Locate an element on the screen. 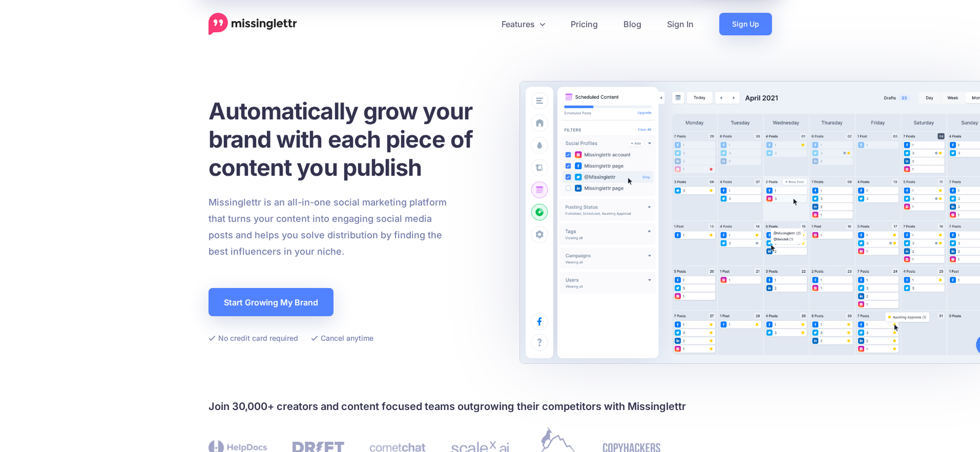  a: Sign In is located at coordinates (680, 24).